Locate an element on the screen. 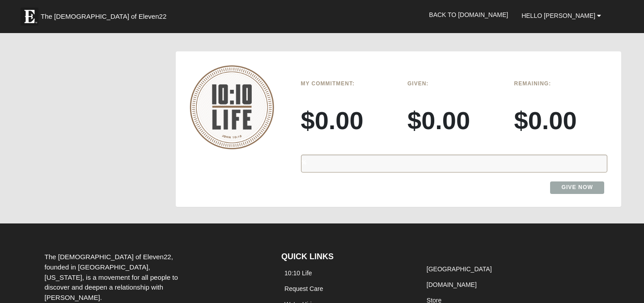 The width and height of the screenshot is (644, 303). h6: My Commitment: is located at coordinates (347, 84).